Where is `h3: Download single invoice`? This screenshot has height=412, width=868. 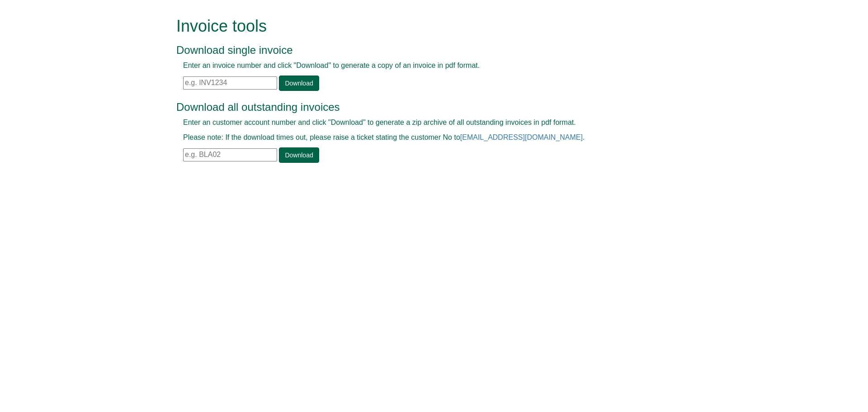 h3: Download single invoice is located at coordinates (423, 50).